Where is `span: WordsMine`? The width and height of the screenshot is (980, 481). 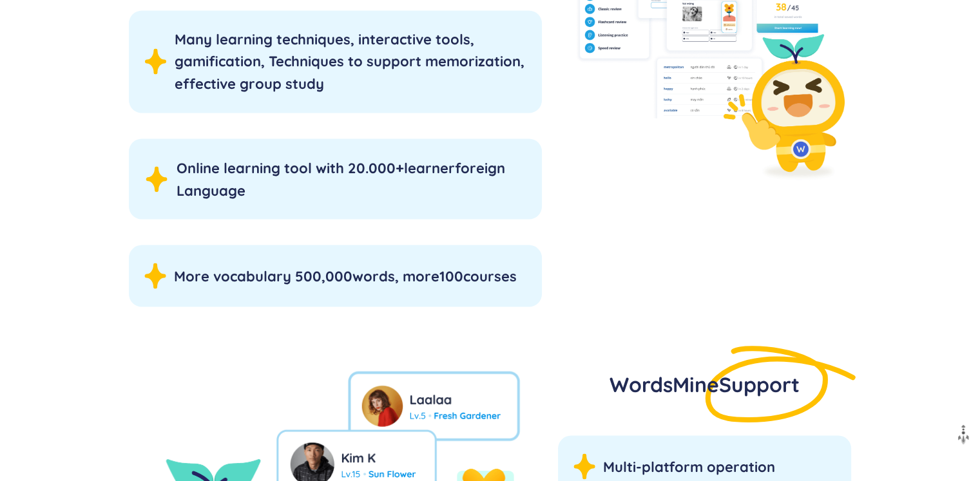 span: WordsMine is located at coordinates (664, 384).